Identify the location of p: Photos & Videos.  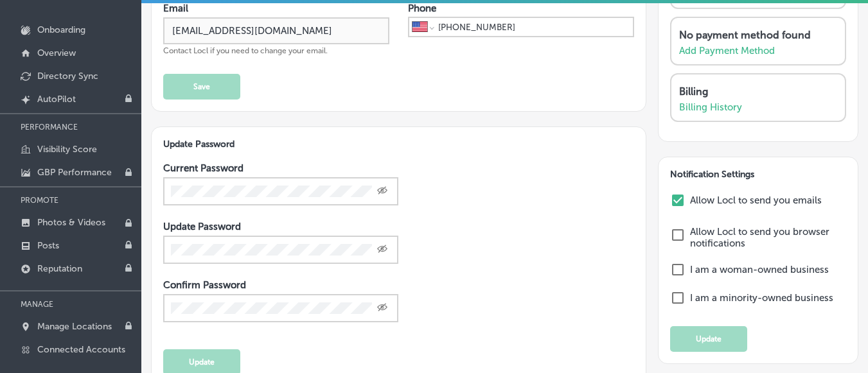
(71, 222).